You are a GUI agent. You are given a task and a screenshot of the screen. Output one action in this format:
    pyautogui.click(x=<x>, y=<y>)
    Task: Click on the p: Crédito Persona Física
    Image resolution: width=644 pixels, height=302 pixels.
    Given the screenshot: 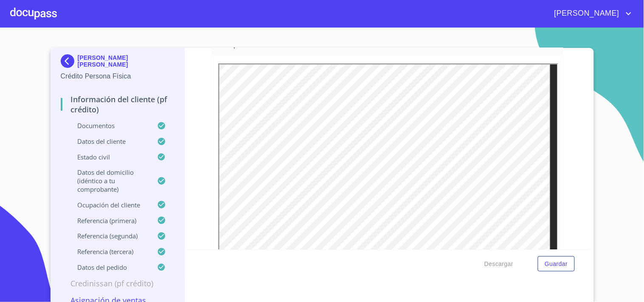 What is the action you would take?
    pyautogui.click(x=117, y=76)
    